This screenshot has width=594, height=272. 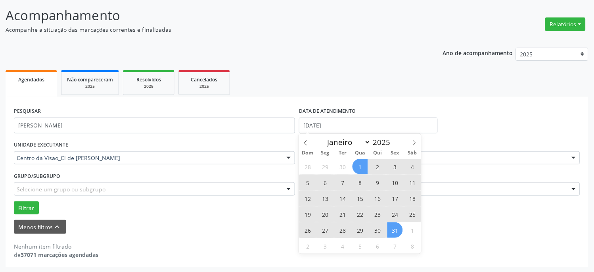 What do you see at coordinates (384, 142) in the screenshot?
I see `input: Year` at bounding box center [384, 142].